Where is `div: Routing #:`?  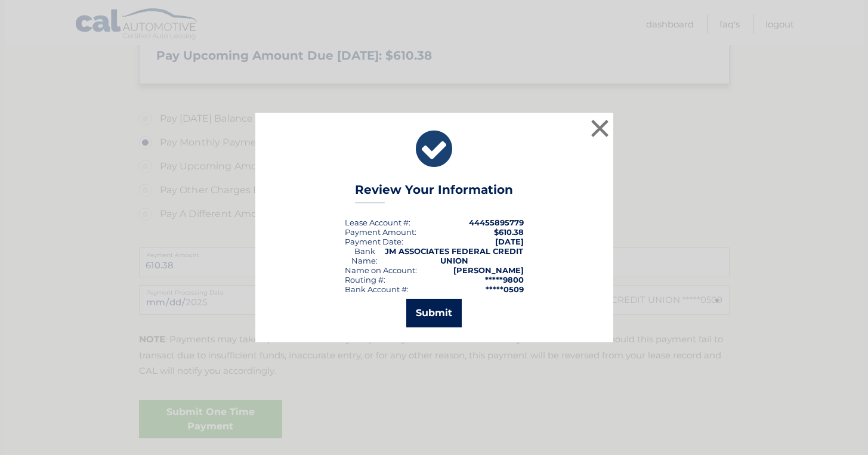 div: Routing #: is located at coordinates (365, 279).